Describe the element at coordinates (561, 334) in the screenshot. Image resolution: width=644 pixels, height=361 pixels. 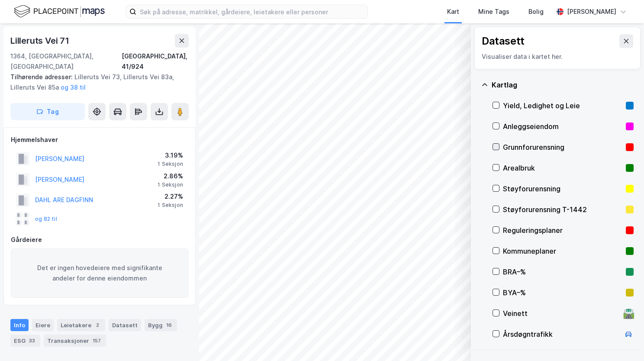
I see `div: Årsdøgntrafikk` at that location.